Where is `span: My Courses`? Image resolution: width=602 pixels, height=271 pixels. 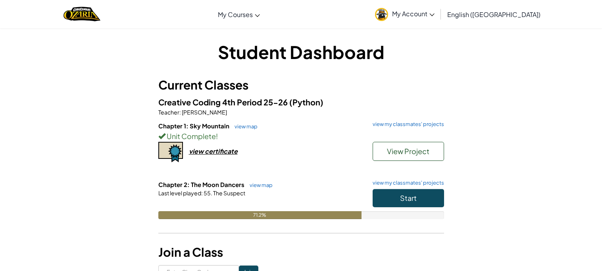
span: My Courses is located at coordinates (235, 14).